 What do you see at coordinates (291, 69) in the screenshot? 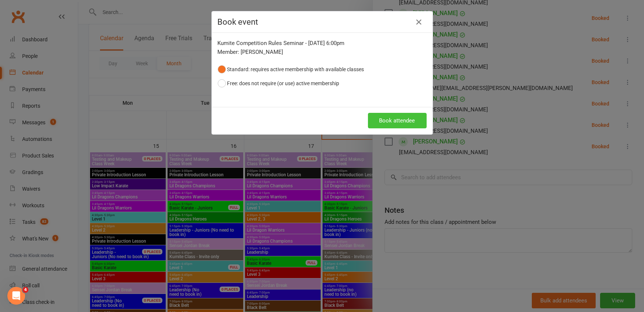
I see `button: Standard: requires active membership with available classes` at bounding box center [291, 69].